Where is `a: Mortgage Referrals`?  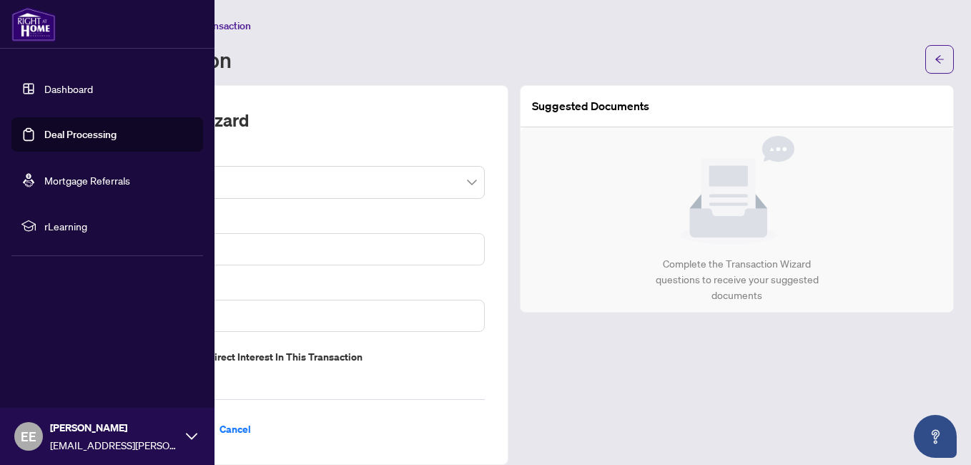
a: Mortgage Referrals is located at coordinates (87, 180).